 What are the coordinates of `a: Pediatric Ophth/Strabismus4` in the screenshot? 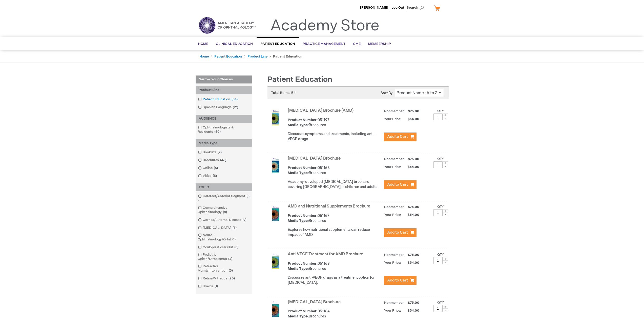 It's located at (224, 257).